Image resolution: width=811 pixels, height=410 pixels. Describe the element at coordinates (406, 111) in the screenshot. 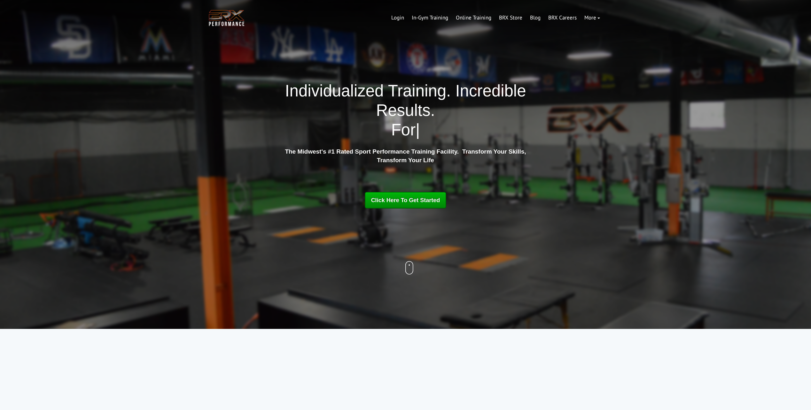

I see `h1: Individualized Training. Incredible Results.` at that location.